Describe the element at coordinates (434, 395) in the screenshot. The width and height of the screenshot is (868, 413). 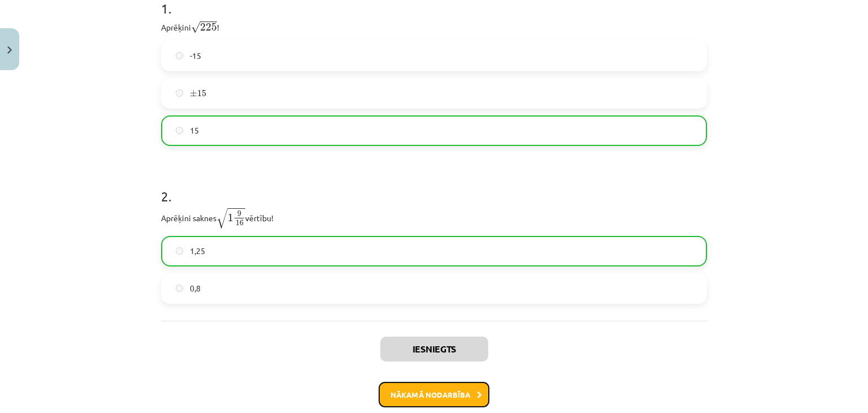
I see `button: Nākamā nodarbība` at that location.